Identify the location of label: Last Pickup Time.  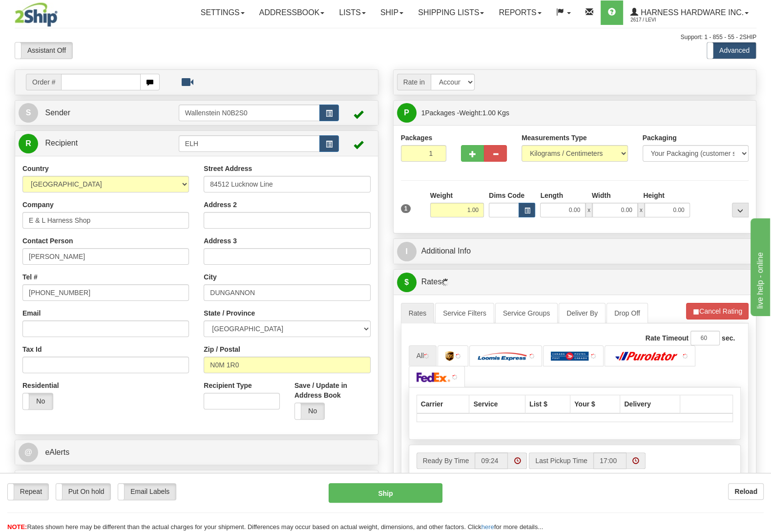
(561, 461).